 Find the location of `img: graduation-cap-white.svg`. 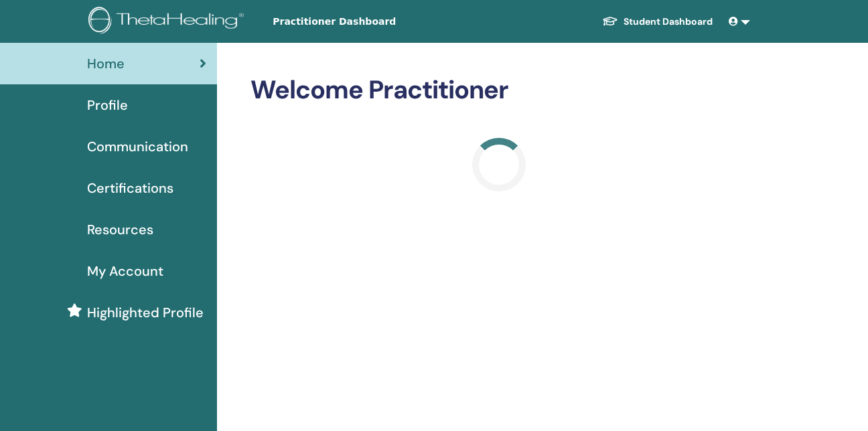

img: graduation-cap-white.svg is located at coordinates (611, 20).